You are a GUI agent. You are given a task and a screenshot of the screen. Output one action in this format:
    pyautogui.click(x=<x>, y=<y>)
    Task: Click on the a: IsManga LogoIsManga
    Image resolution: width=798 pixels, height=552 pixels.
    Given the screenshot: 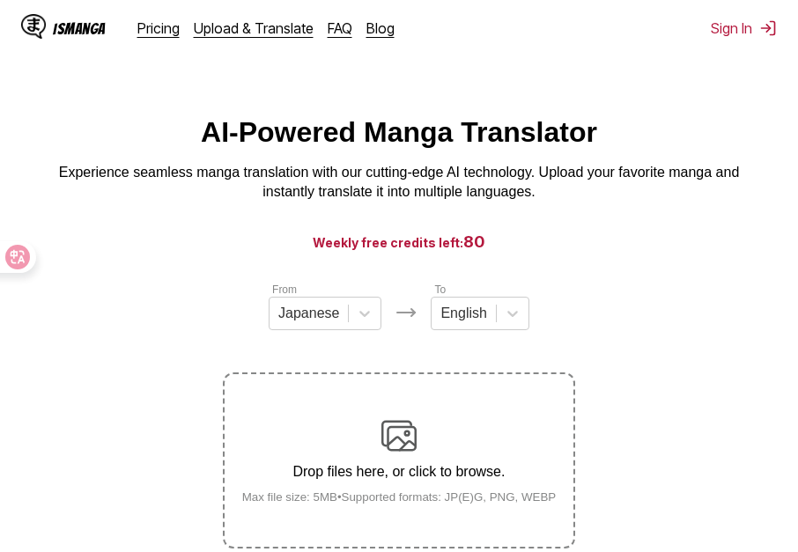 What is the action you would take?
    pyautogui.click(x=79, y=28)
    